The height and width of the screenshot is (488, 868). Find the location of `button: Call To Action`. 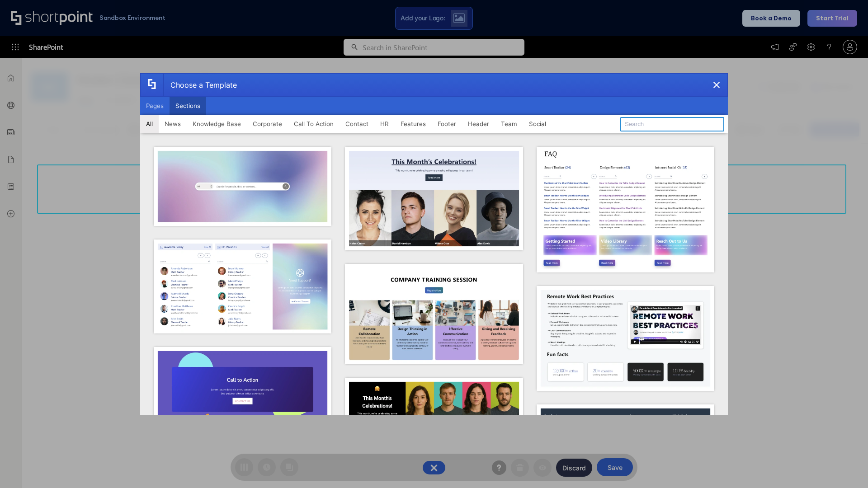

button: Call To Action is located at coordinates (314, 124).